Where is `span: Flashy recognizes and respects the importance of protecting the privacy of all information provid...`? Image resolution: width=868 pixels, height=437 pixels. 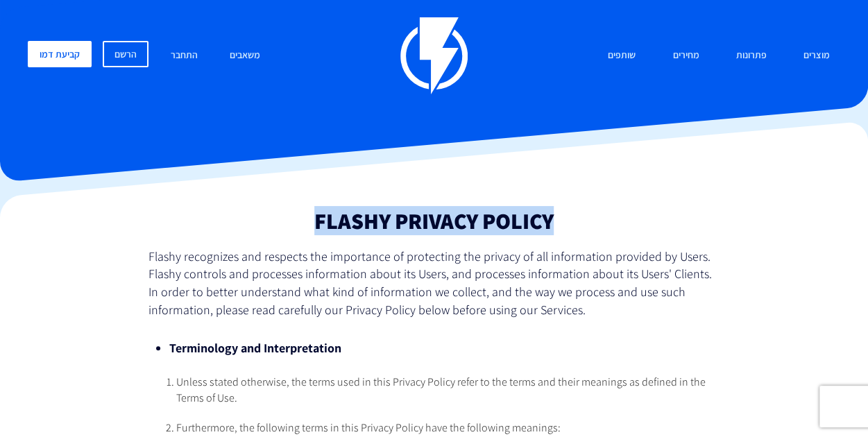 span: Flashy recognizes and respects the importance of protecting the privacy of all information provid... is located at coordinates (430, 283).